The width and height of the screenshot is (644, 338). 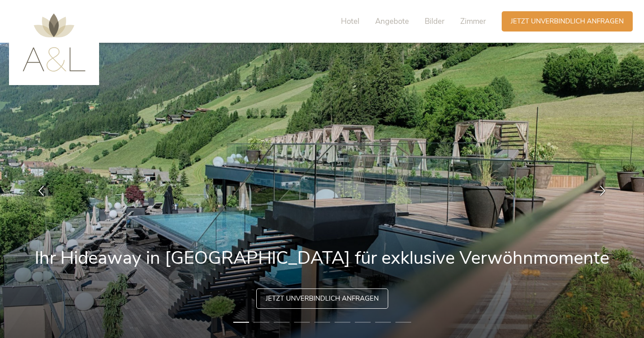 What do you see at coordinates (54, 42) in the screenshot?
I see `img: AMONTI & LUNARIS Wellnessresort` at bounding box center [54, 42].